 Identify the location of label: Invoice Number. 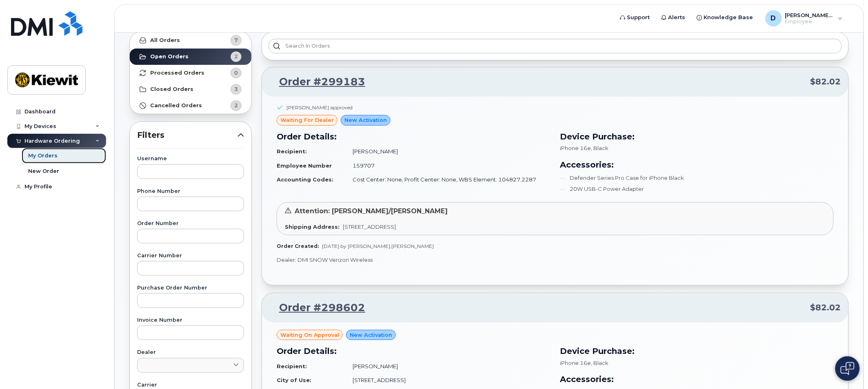
(191, 320).